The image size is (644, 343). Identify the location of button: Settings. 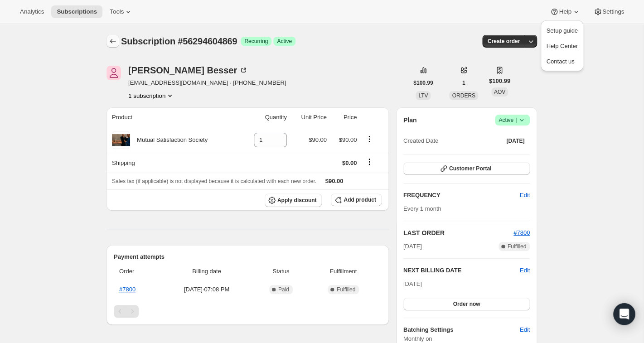
(608, 12).